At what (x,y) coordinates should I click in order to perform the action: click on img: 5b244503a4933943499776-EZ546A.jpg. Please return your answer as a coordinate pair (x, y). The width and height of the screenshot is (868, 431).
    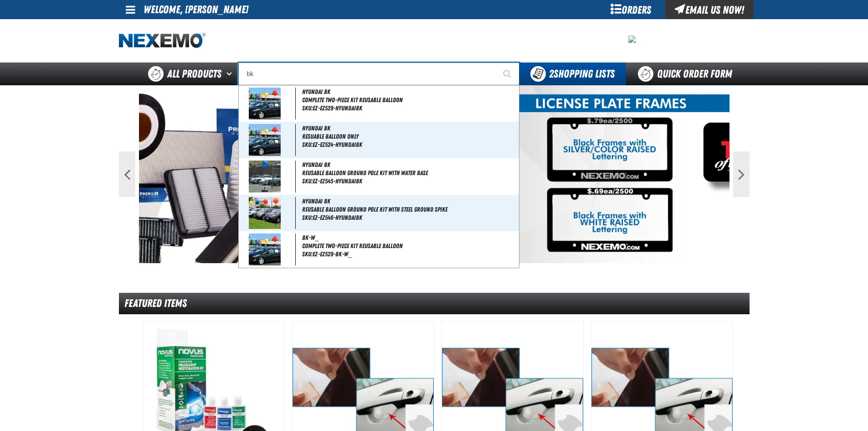
    Looking at the image, I should click on (265, 213).